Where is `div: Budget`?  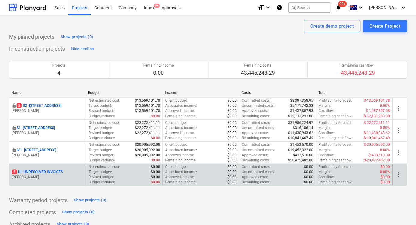
div: Budget is located at coordinates (124, 93).